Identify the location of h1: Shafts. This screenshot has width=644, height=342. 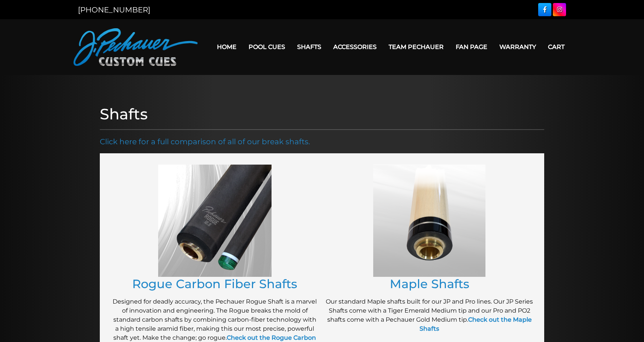
(322, 114).